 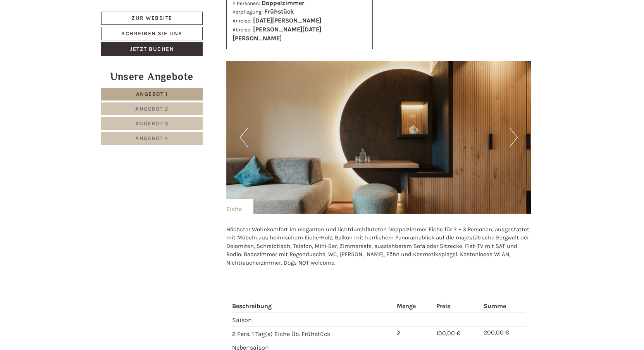 I want to click on div: Guten Tag, wie können wir Ihnen helfen?, so click(x=68, y=33).